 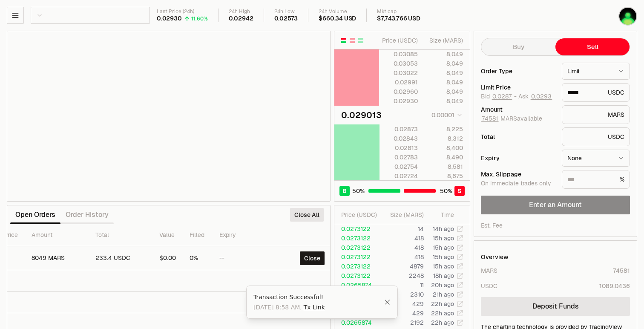 I want to click on div: Expiry, so click(x=518, y=158).